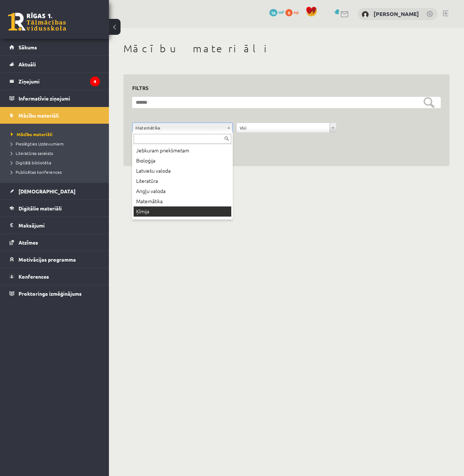 The image size is (464, 476). I want to click on div: Angļu valoda, so click(182, 191).